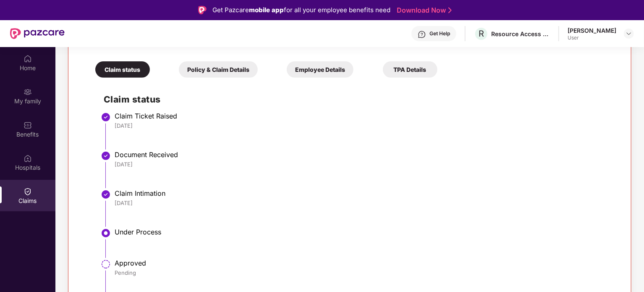 Image resolution: width=644 pixels, height=292 pixels. What do you see at coordinates (37, 34) in the screenshot?
I see `img: New Pazcare Logo` at bounding box center [37, 34].